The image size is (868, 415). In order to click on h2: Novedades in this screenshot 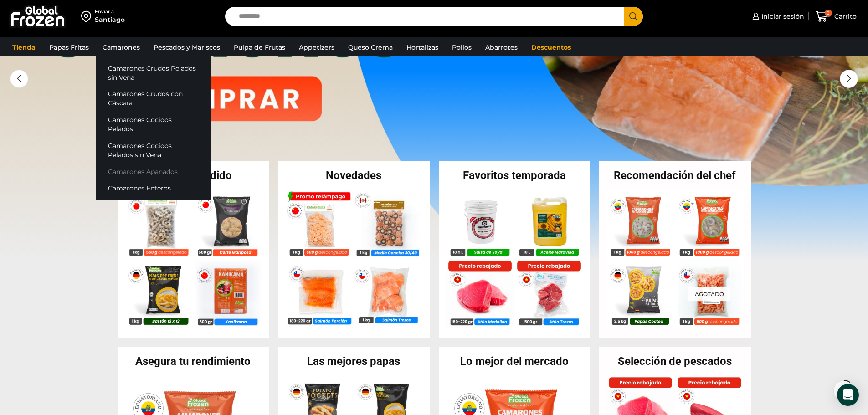, I will do `click(354, 175)`.